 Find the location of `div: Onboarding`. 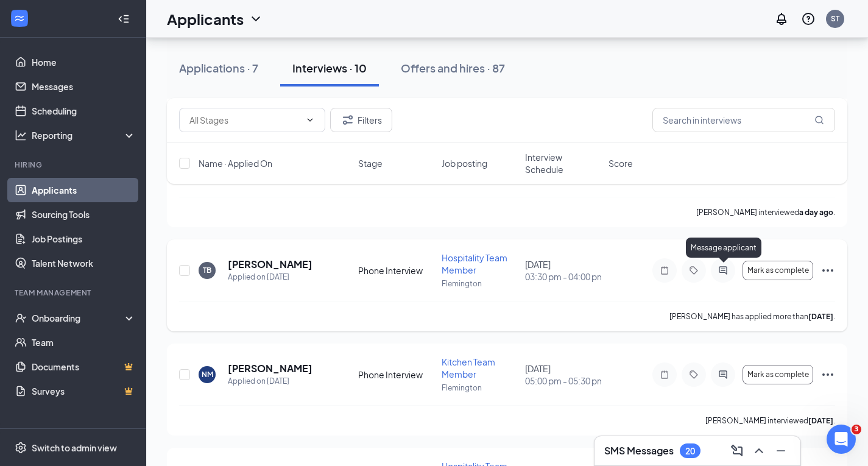

div: Onboarding is located at coordinates (78, 318).